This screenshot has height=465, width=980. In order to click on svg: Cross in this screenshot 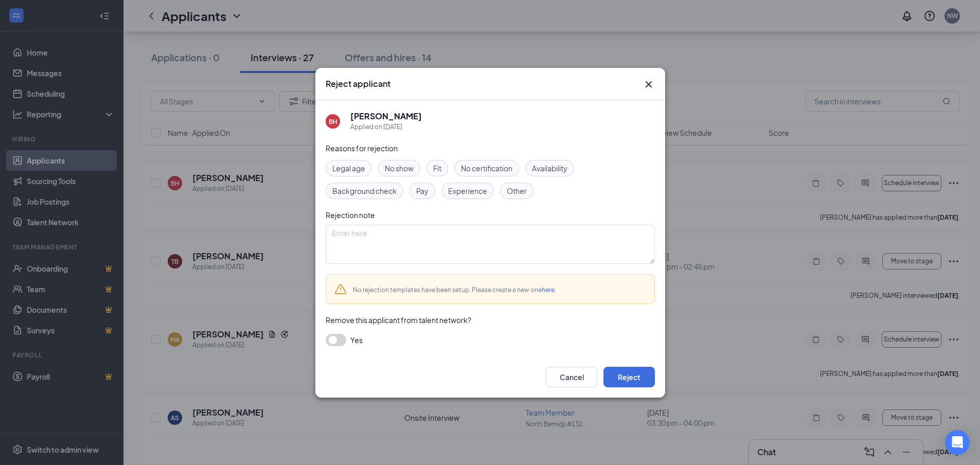, I will do `click(649, 85)`.